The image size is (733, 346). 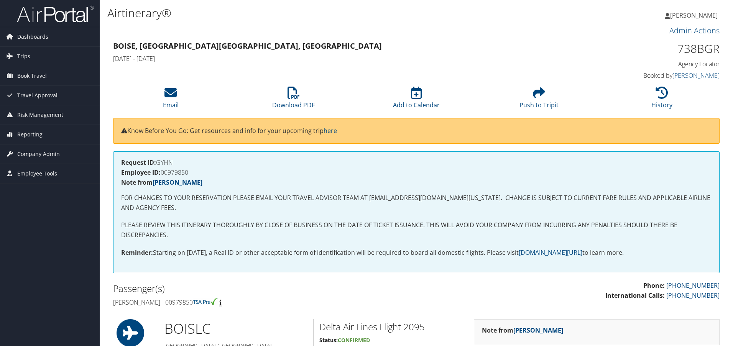 What do you see at coordinates (33, 37) in the screenshot?
I see `span: Dashboards` at bounding box center [33, 37].